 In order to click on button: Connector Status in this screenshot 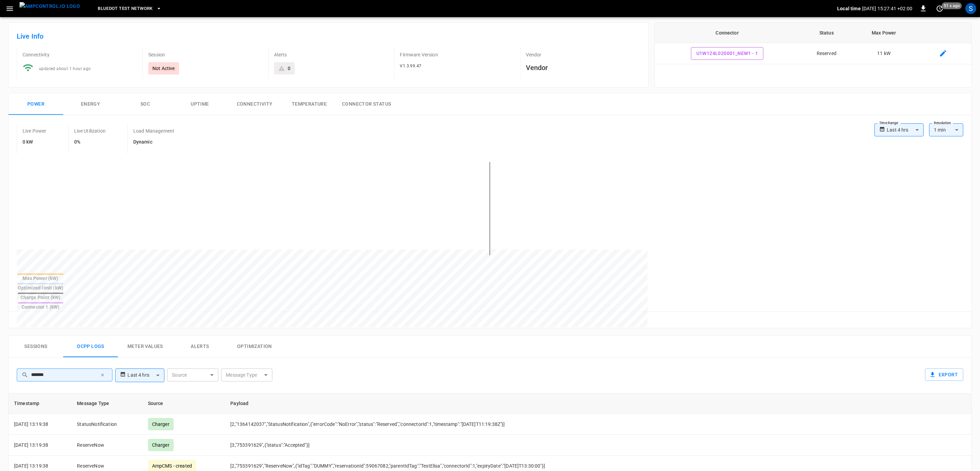, I will do `click(366, 104)`.